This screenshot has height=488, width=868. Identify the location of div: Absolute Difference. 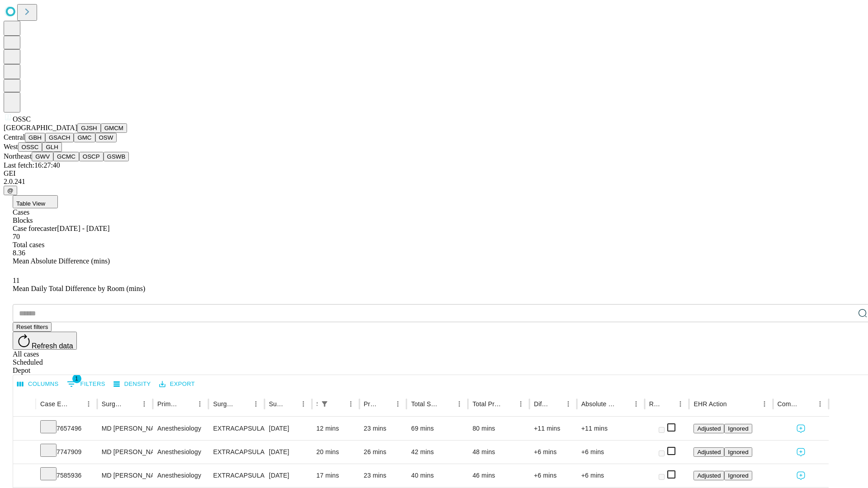
(598, 404).